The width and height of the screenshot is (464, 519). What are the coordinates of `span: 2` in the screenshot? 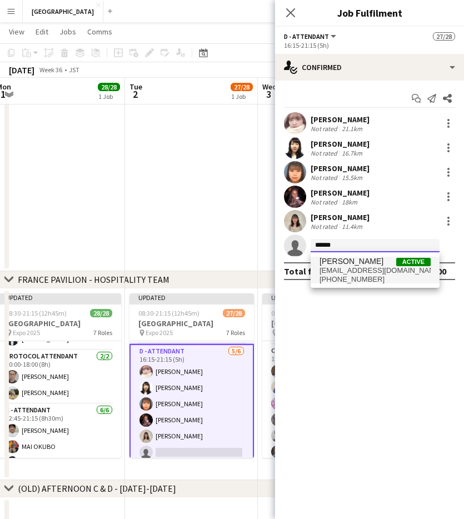 It's located at (135, 94).